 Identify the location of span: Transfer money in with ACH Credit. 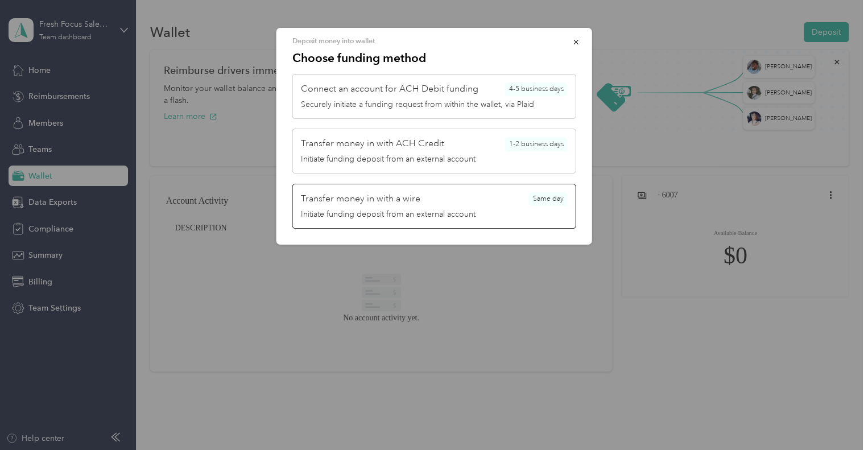
(372, 144).